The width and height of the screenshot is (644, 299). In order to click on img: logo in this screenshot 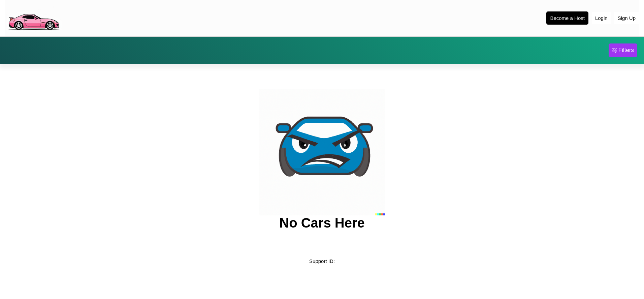, I will do `click(34, 18)`.